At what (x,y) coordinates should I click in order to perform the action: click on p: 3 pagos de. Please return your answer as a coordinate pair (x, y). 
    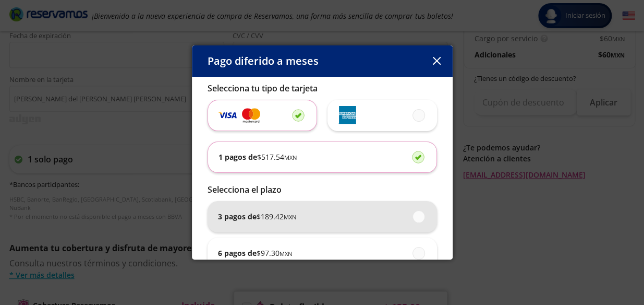
    Looking at the image, I should click on (257, 216).